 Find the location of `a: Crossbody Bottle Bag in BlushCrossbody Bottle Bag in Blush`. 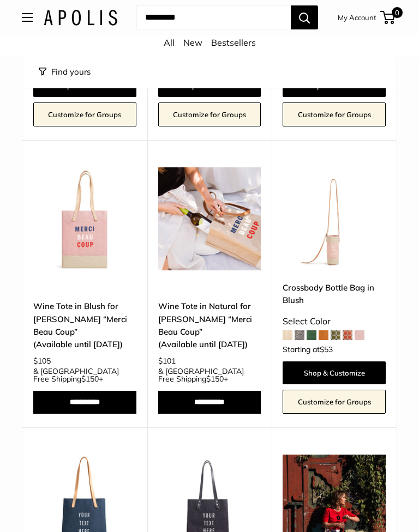

a: Crossbody Bottle Bag in BlushCrossbody Bottle Bag in Blush is located at coordinates (334, 219).